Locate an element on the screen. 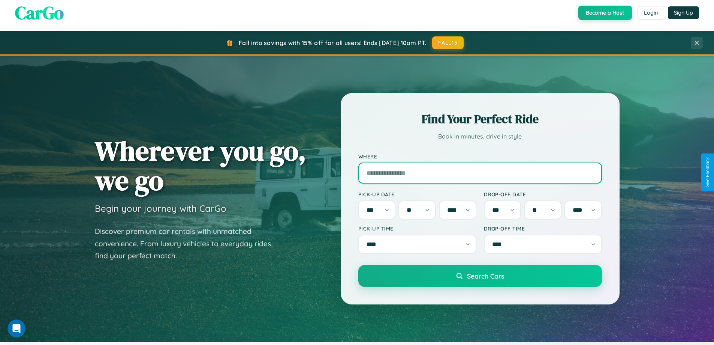 The height and width of the screenshot is (345, 714). label: Drop-off Time is located at coordinates (543, 228).